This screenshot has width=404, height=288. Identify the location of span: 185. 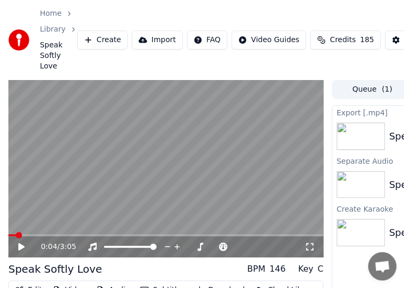
(367, 40).